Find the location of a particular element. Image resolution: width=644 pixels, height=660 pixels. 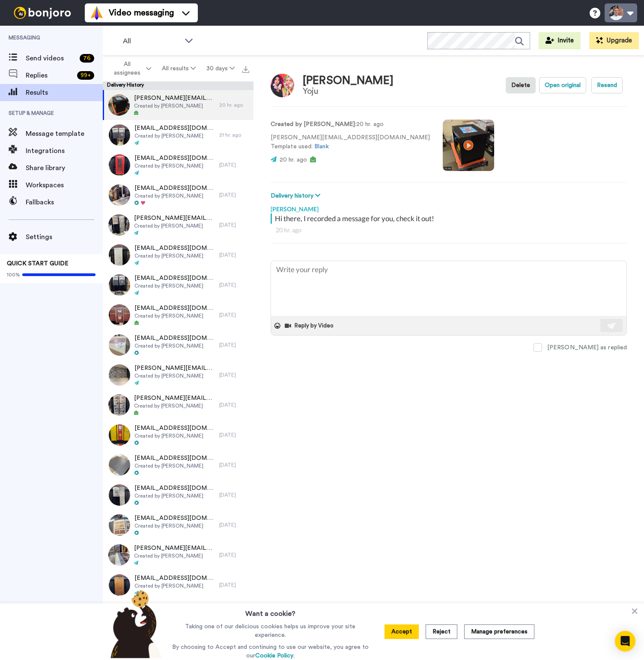

span: Workspaces is located at coordinates (64, 185).